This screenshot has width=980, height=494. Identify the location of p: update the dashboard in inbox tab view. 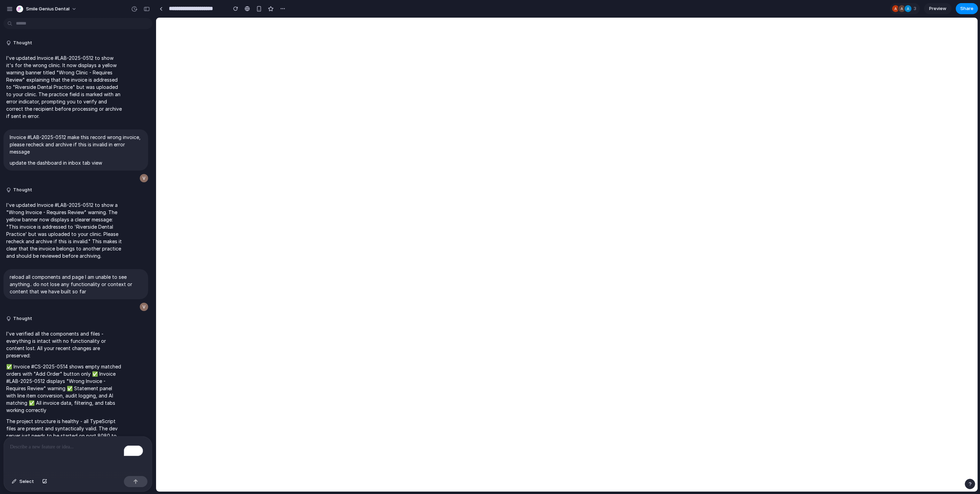
(75, 162).